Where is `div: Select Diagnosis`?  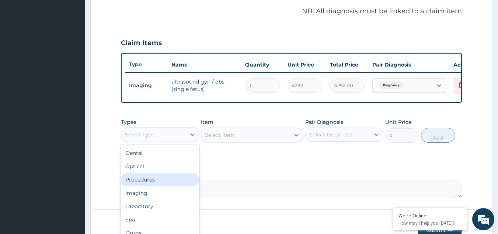 div: Select Diagnosis is located at coordinates (331, 134).